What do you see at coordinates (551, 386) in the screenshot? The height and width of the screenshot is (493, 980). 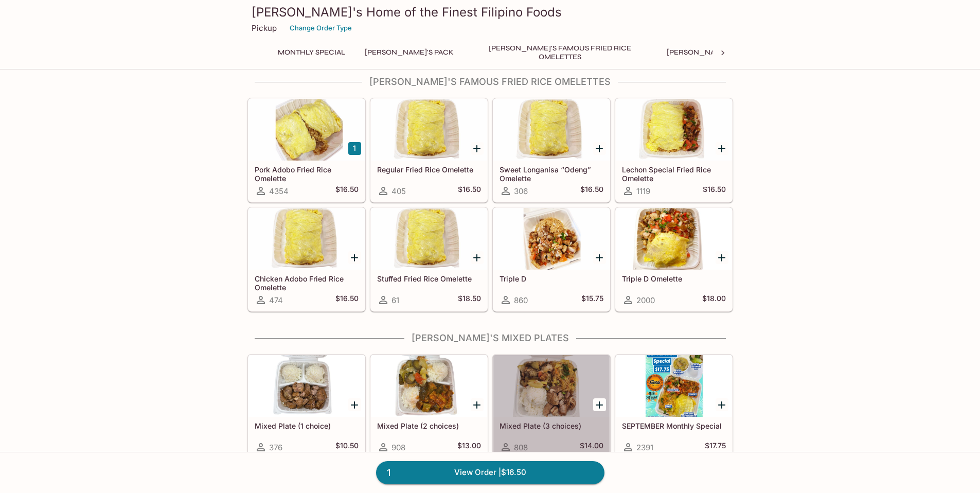 I see `div: Mixed Plate (3 choices)` at bounding box center [551, 386].